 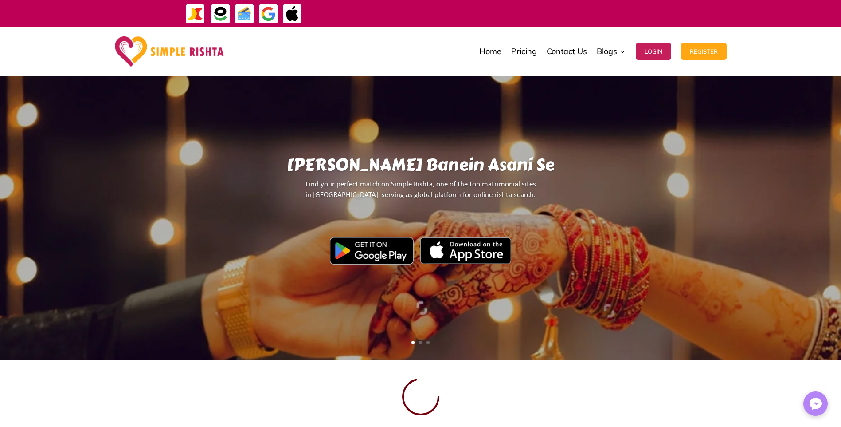 I want to click on a: 3, so click(x=428, y=342).